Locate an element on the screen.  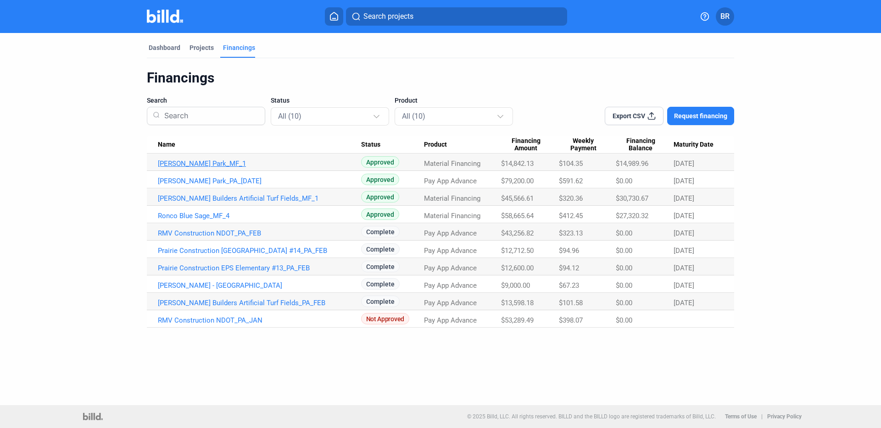
span: $591.62 is located at coordinates (571, 181).